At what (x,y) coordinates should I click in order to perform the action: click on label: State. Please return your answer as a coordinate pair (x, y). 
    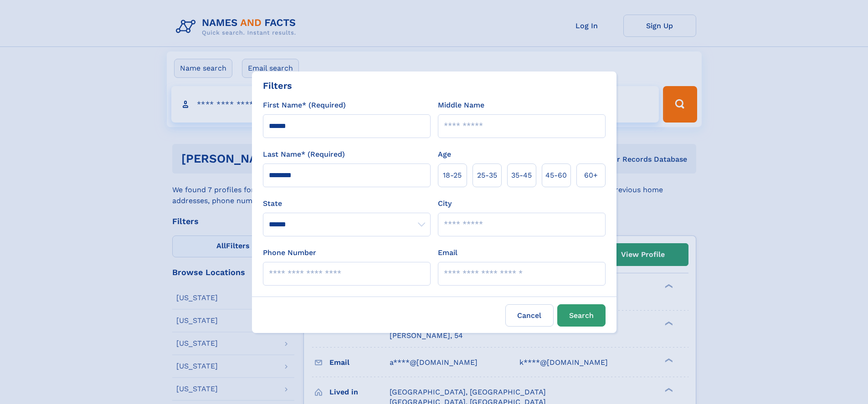
    Looking at the image, I should click on (347, 203).